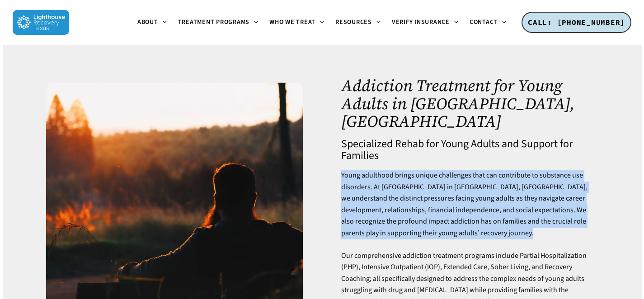 Image resolution: width=644 pixels, height=299 pixels. Describe the element at coordinates (214, 22) in the screenshot. I see `span: Treatment Programs` at that location.